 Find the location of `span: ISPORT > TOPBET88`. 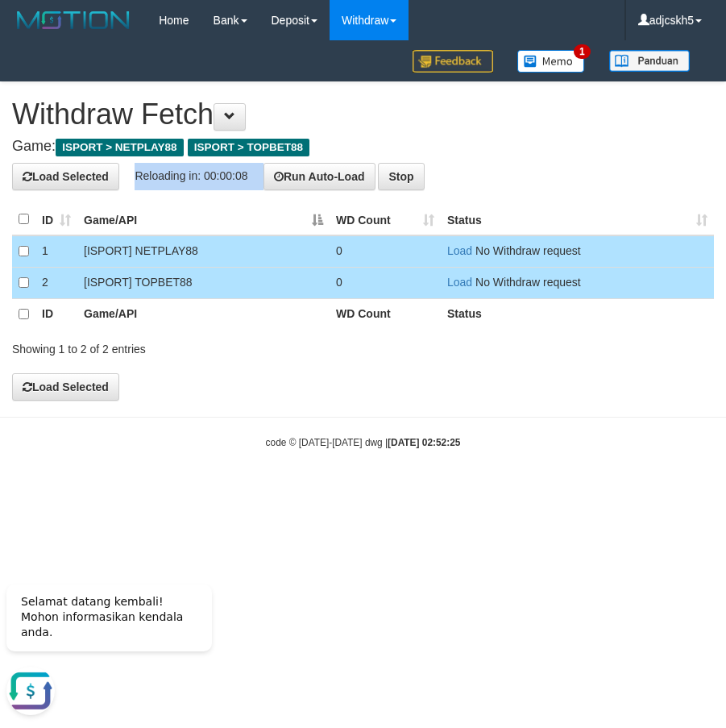

span: ISPORT > TOPBET88 is located at coordinates (248, 148).